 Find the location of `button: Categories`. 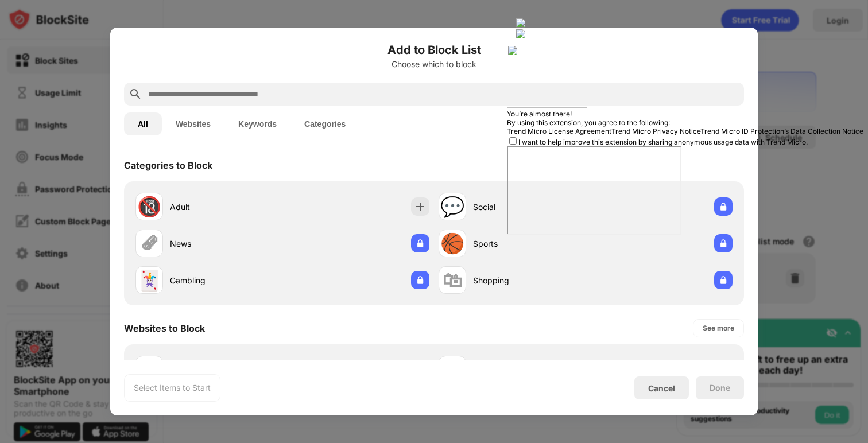

button: Categories is located at coordinates (325, 124).